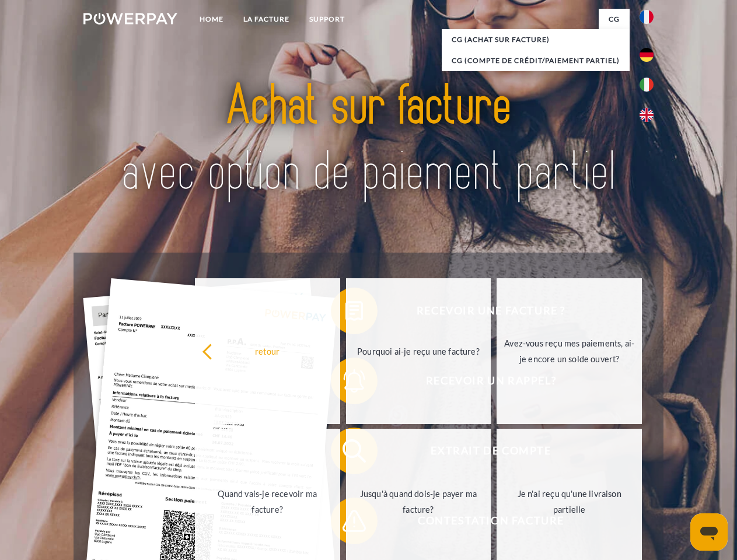 Image resolution: width=737 pixels, height=560 pixels. Describe the element at coordinates (327, 19) in the screenshot. I see `a: Support` at that location.